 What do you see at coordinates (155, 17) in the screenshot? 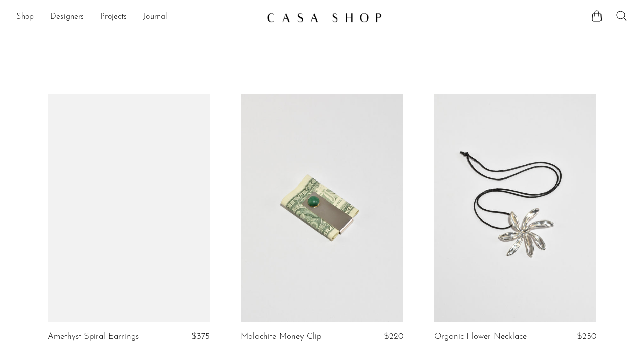
I see `a: Journal` at bounding box center [155, 17].